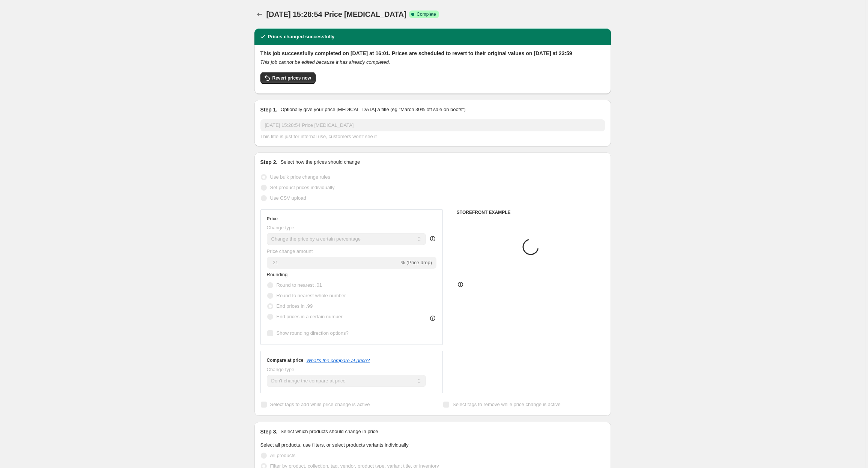  I want to click on span: Set product prices individually, so click(303, 187).